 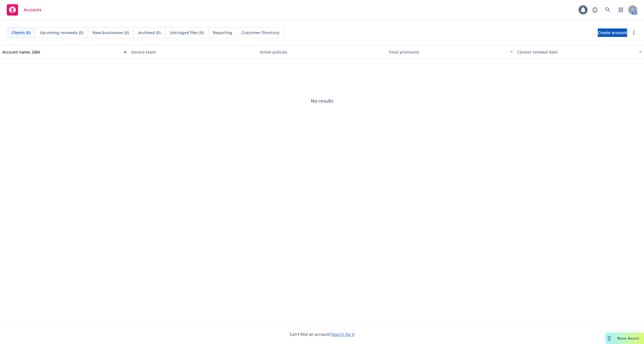 What do you see at coordinates (628, 338) in the screenshot?
I see `span: Nova Assist` at bounding box center [628, 338].